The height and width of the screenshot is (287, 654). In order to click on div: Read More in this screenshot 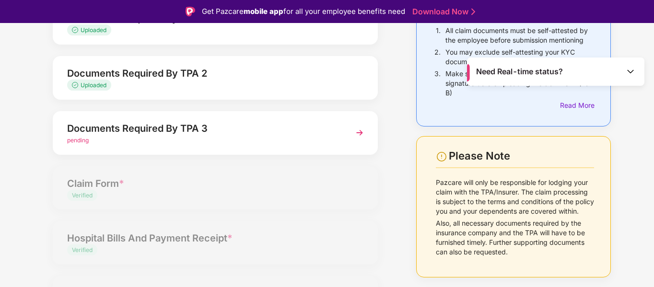, I will do `click(577, 106)`.